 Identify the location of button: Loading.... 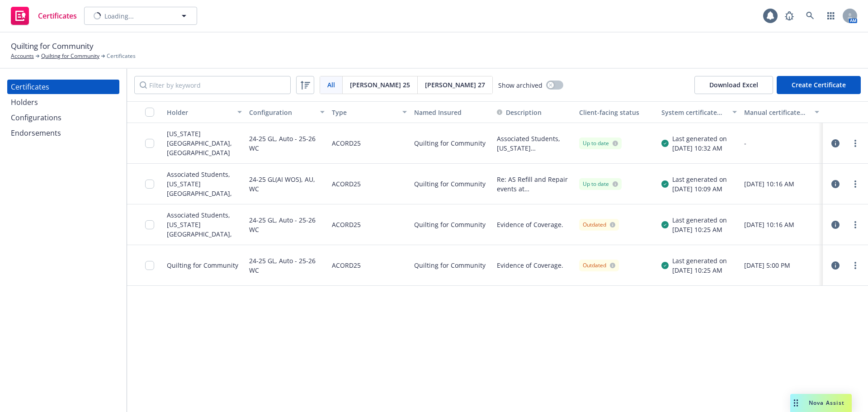
(141, 15).